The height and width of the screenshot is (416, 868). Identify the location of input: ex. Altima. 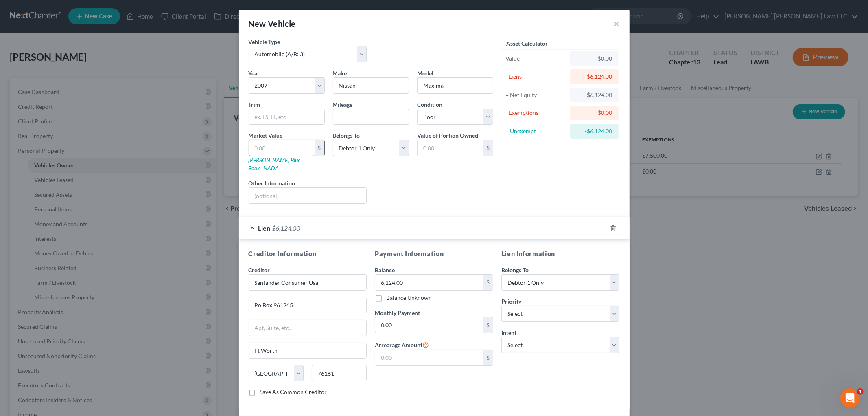
(455, 86).